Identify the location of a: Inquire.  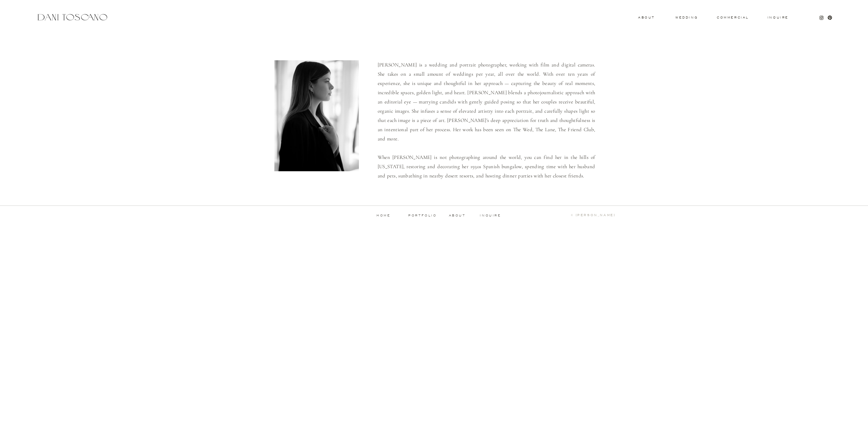
(778, 18).